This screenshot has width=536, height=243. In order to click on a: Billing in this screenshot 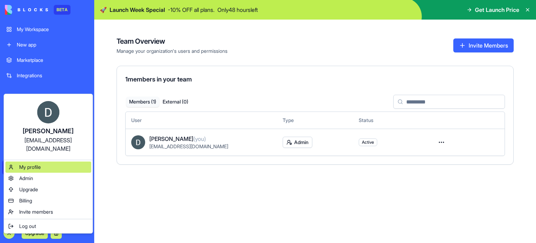, I will do `click(48, 200)`.